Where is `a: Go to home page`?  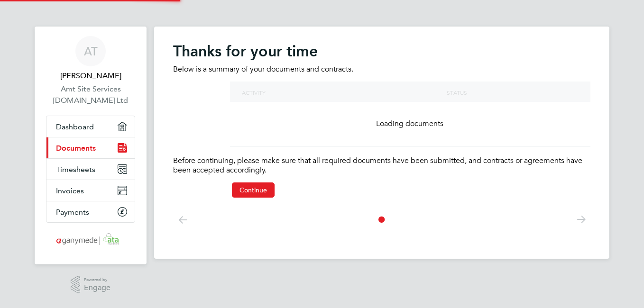
a: Go to home page is located at coordinates (91, 240).